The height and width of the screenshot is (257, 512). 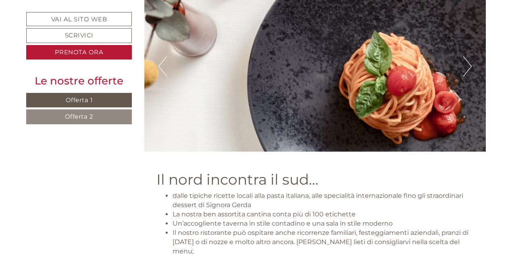 What do you see at coordinates (323, 224) in the screenshot?
I see `li: Un’accogliente taverna in stile contadino e una sala in stile moderno` at bounding box center [323, 224].